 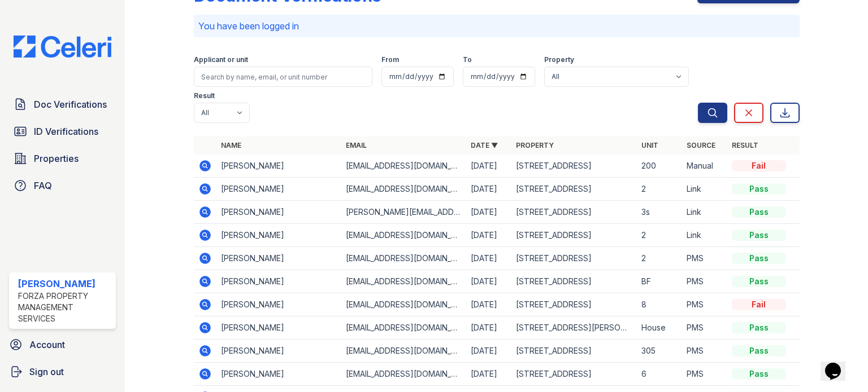 What do you see at coordinates (62, 104) in the screenshot?
I see `a: Doc Verifications` at bounding box center [62, 104].